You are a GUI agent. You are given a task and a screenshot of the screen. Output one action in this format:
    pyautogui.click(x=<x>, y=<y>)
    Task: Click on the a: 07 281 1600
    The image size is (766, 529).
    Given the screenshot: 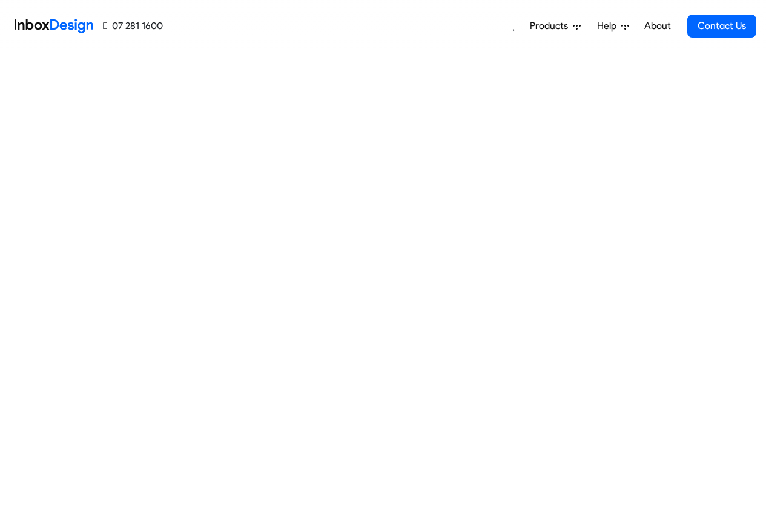 What is the action you would take?
    pyautogui.click(x=133, y=26)
    